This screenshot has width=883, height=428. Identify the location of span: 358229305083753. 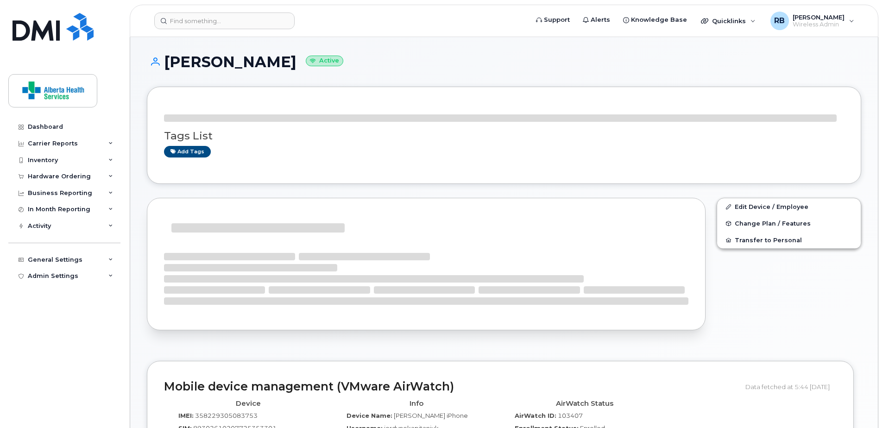
(226, 416).